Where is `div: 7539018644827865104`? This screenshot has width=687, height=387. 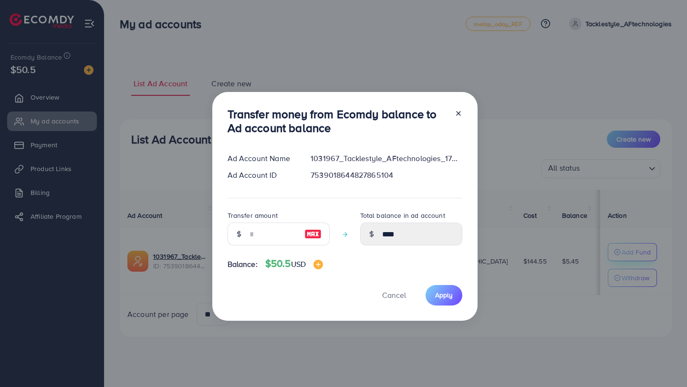 div: 7539018644827865104 is located at coordinates (386, 175).